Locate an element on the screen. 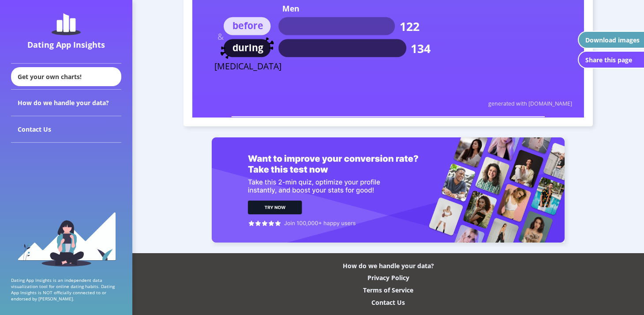 Image resolution: width=644 pixels, height=315 pixels. text: Men is located at coordinates (291, 8).